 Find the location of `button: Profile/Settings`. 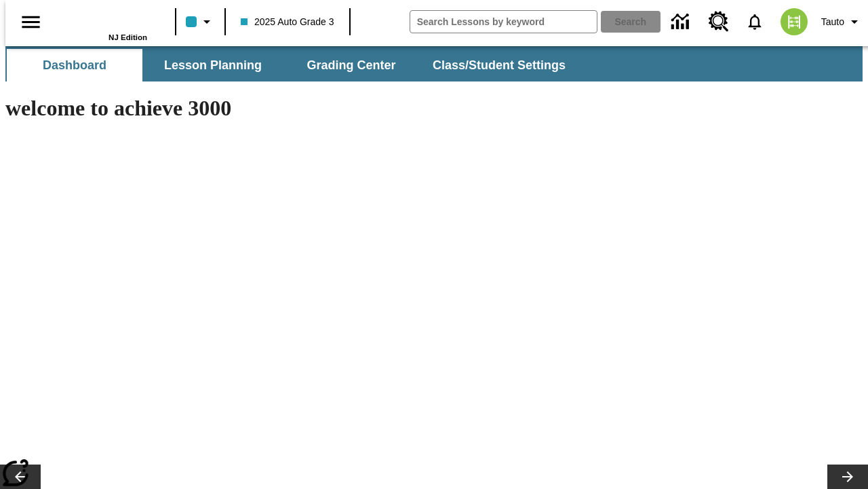

button: Profile/Settings is located at coordinates (842, 22).